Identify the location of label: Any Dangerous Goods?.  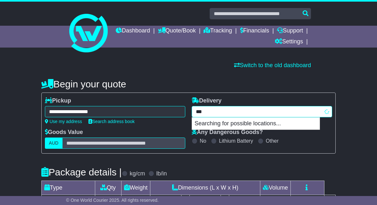
(227, 132).